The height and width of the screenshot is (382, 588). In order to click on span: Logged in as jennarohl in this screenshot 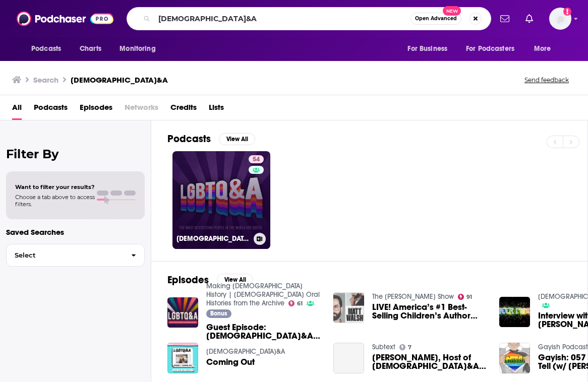, I will do `click(560, 18)`.